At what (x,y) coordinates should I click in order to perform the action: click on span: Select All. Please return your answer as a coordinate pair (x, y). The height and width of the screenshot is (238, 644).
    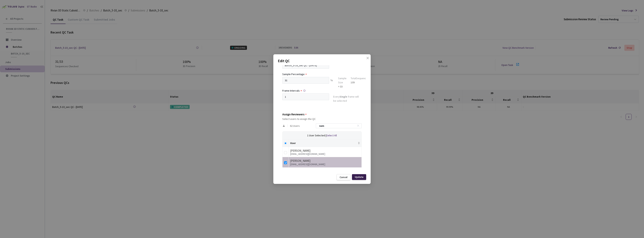
    Looking at the image, I should click on (332, 135).